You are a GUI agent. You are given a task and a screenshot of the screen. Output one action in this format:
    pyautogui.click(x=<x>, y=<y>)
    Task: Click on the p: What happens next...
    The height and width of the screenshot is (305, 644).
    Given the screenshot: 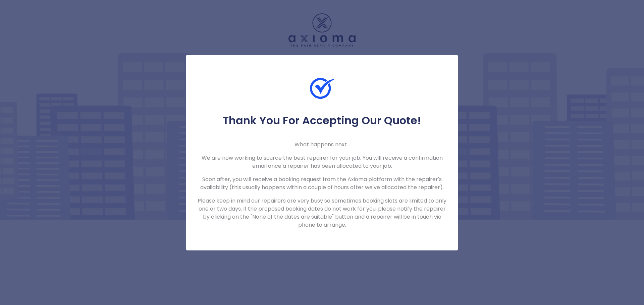 What is the action you would take?
    pyautogui.click(x=322, y=145)
    